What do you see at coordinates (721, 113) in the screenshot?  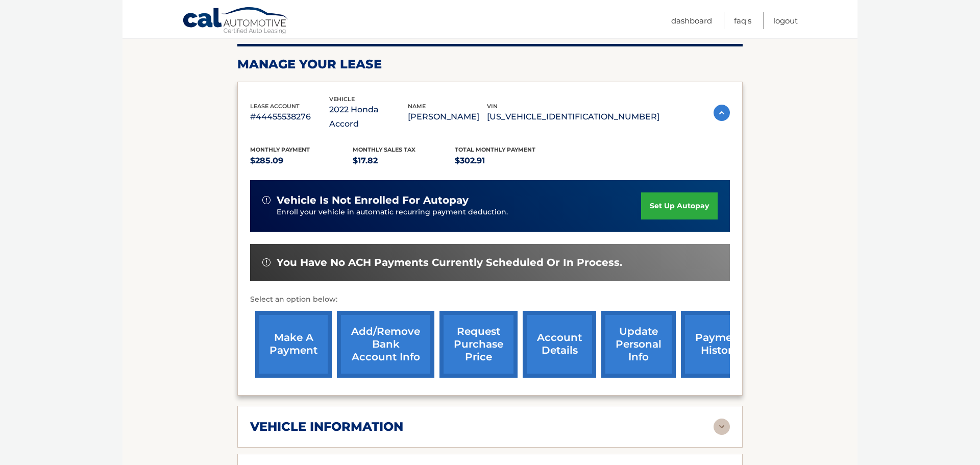 I see `img: accordion-active.svg` at bounding box center [721, 113].